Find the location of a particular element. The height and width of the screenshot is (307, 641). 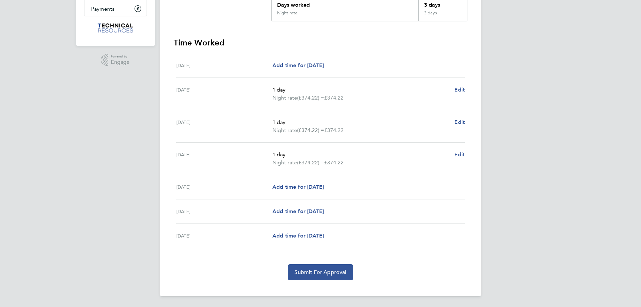

a: Payments is located at coordinates (115, 9).